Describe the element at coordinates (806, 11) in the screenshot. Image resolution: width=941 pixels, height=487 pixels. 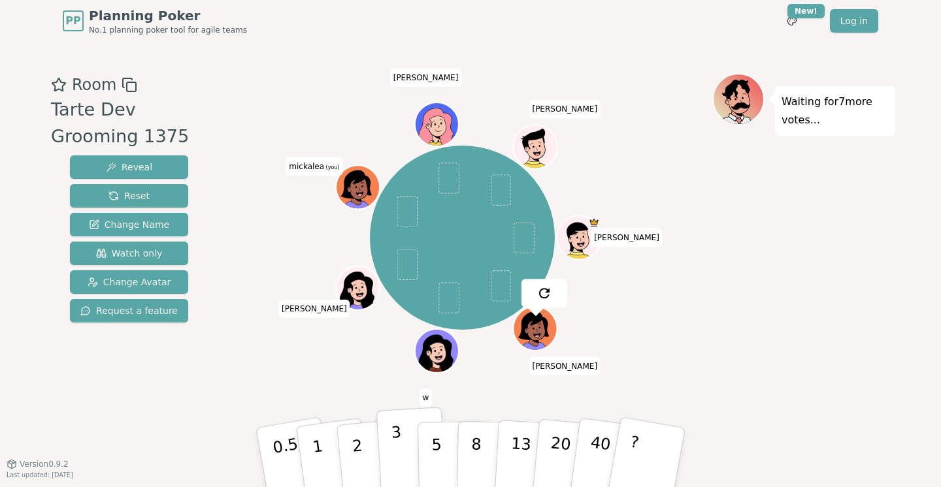
I see `div: New!` at that location.